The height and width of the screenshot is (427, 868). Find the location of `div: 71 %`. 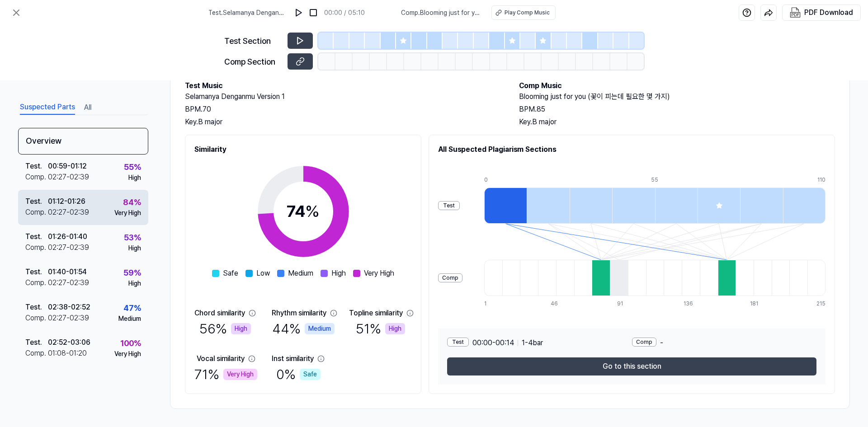

div: 71 % is located at coordinates (226, 374).